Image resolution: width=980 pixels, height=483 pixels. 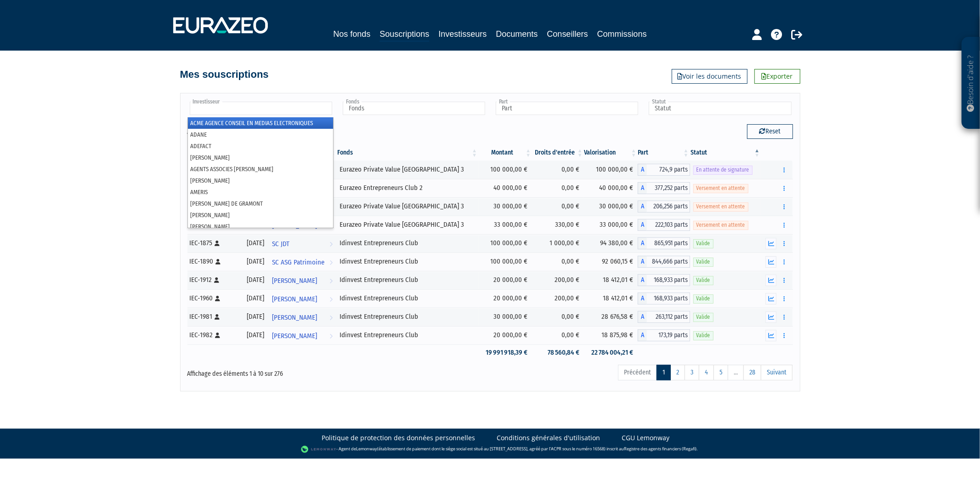 I want to click on a: Nos fonds, so click(x=351, y=34).